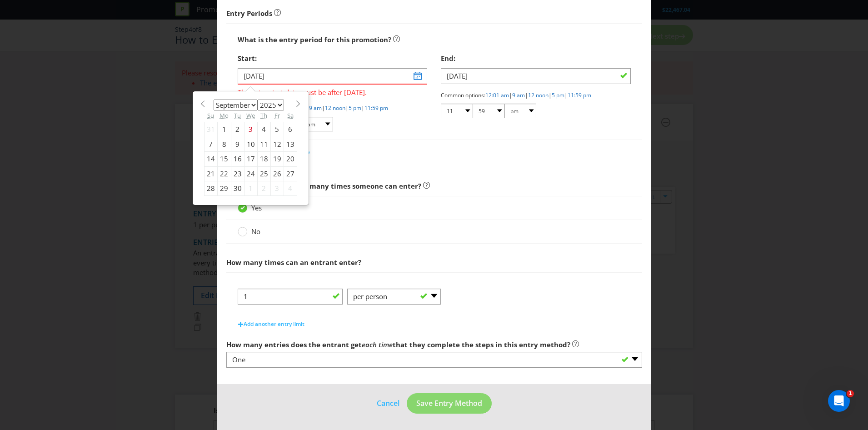 This screenshot has height=430, width=868. What do you see at coordinates (224, 116) in the screenshot?
I see `abbr: Monday` at bounding box center [224, 116].